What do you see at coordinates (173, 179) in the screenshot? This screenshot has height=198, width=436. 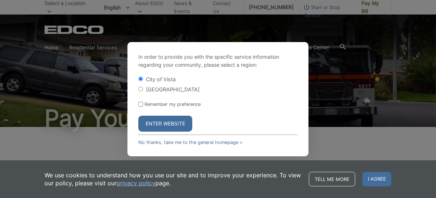 I see `p: We use cookies to understand how you use our site and to improve your experience. To view our pol...` at bounding box center [173, 179].